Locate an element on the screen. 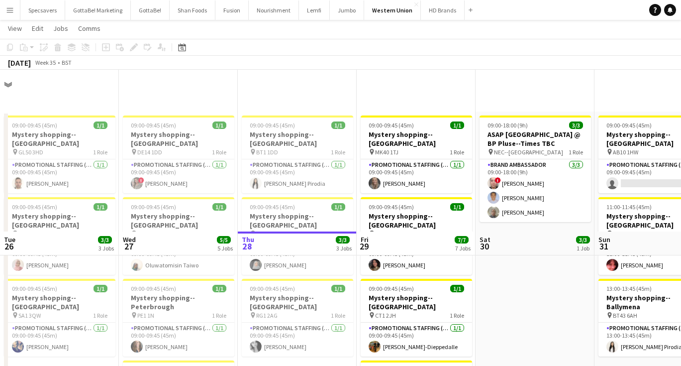 This screenshot has height=366, width=681. span: BL9 0QQ is located at coordinates (148, 233).